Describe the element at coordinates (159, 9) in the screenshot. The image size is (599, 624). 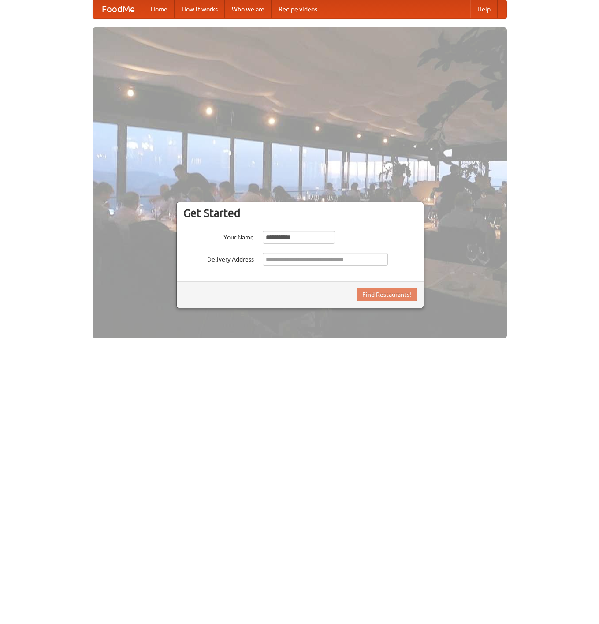
I see `a: Home` at that location.